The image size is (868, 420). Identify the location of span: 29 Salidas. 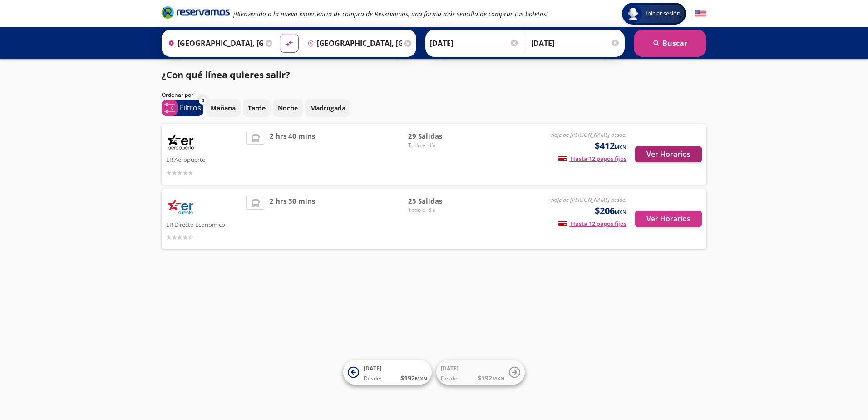
(440, 136).